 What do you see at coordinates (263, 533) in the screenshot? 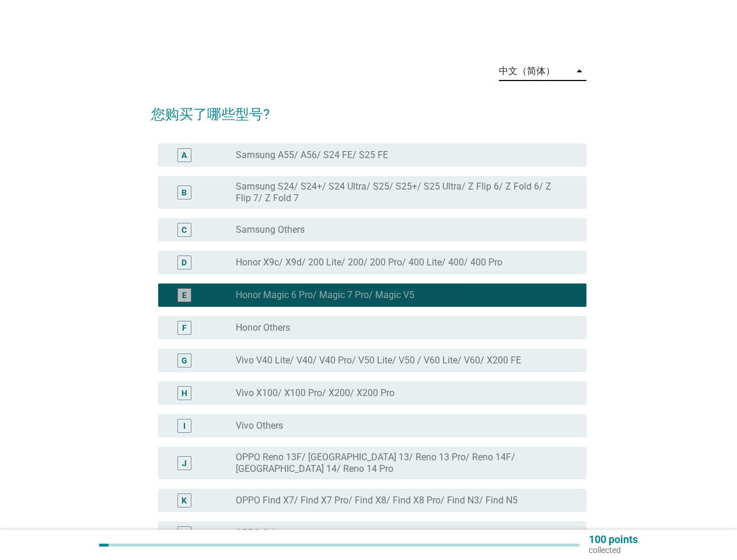
I see `label: OPPO Others` at bounding box center [263, 533].